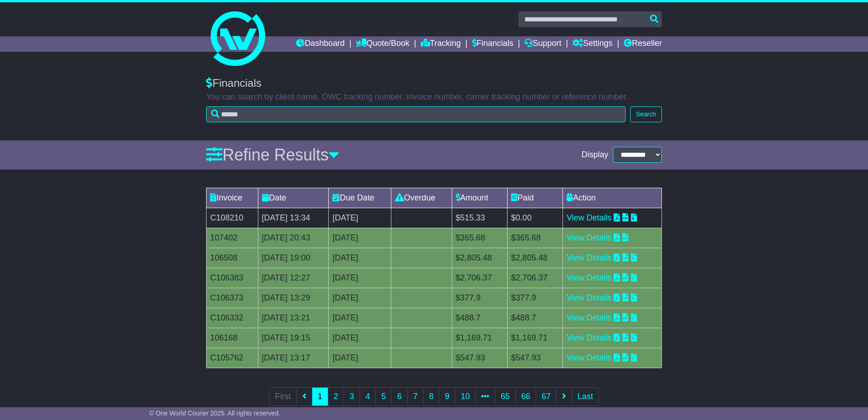 This screenshot has height=420, width=868. Describe the element at coordinates (232, 358) in the screenshot. I see `td: C105762` at that location.